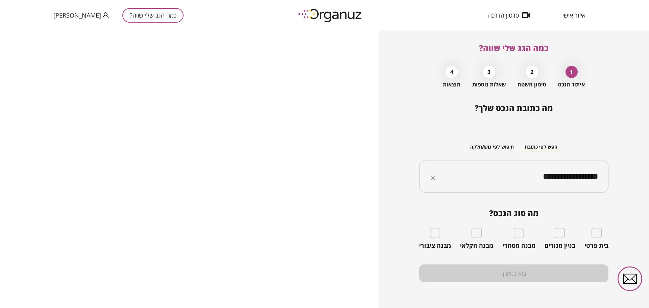 Image resolution: width=649 pixels, height=308 pixels. Describe the element at coordinates (435, 246) in the screenshot. I see `span: מבנה ציבורי` at that location.